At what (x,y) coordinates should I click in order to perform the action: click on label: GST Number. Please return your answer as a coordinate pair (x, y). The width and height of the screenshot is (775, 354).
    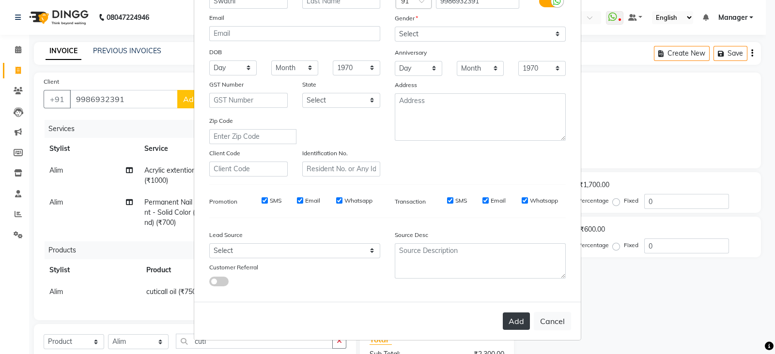
    Looking at the image, I should click on (226, 85).